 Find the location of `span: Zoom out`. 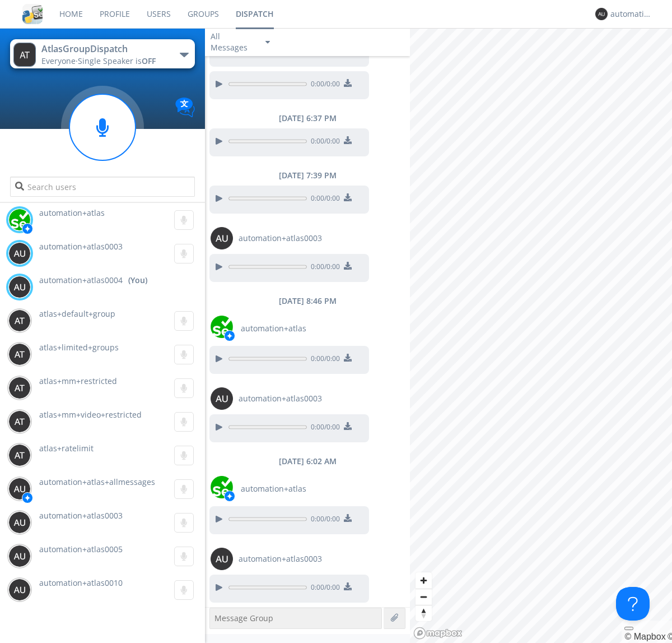

span: Zoom out is located at coordinates (424, 597).